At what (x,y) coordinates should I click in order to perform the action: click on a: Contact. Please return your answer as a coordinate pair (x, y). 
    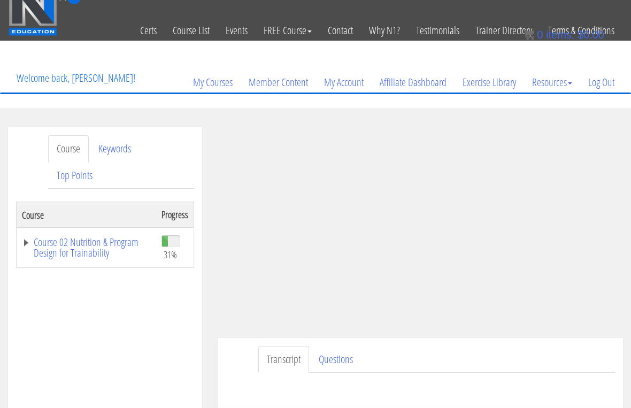
    Looking at the image, I should click on (340, 31).